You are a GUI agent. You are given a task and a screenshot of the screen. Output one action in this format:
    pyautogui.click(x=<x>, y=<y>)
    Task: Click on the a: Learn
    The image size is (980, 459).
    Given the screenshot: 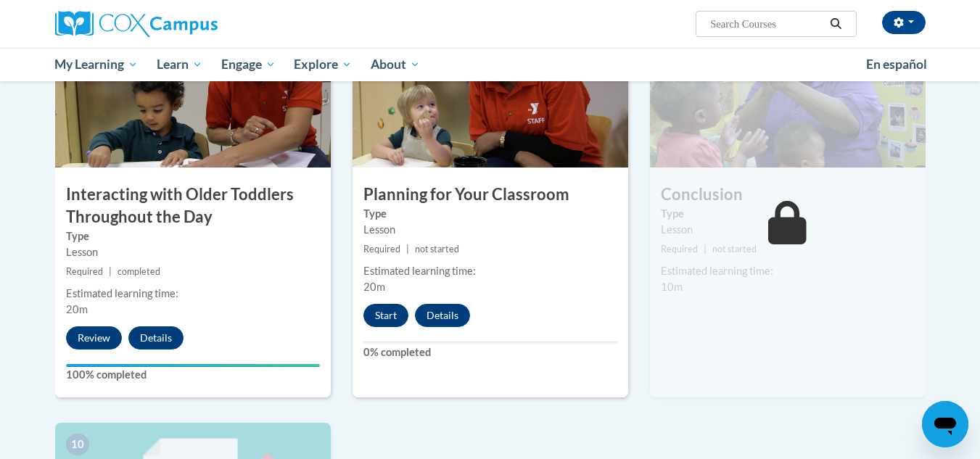 What is the action you would take?
    pyautogui.click(x=179, y=65)
    